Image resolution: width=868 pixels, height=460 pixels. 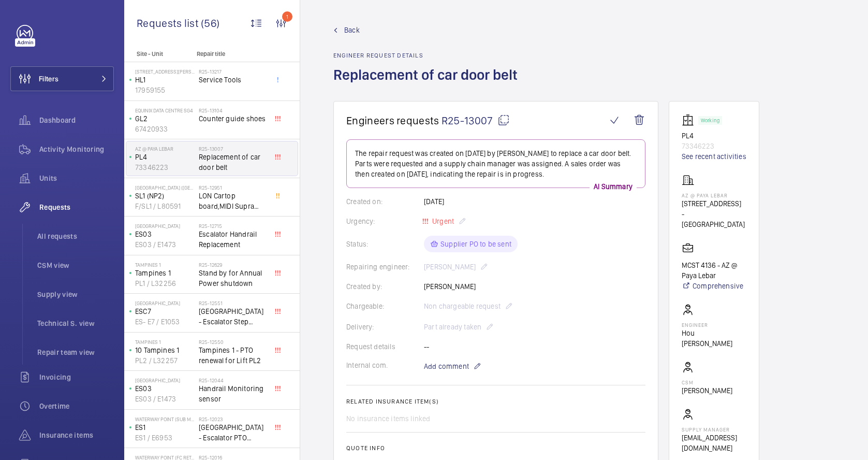 I want to click on span: Handrail Monitoring sensor, so click(x=233, y=393).